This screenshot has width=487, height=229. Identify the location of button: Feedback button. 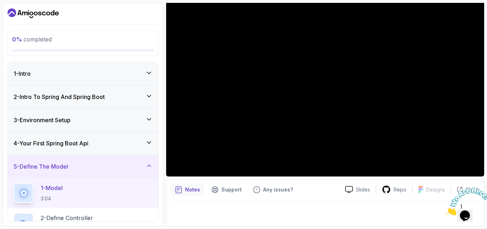
(273, 189).